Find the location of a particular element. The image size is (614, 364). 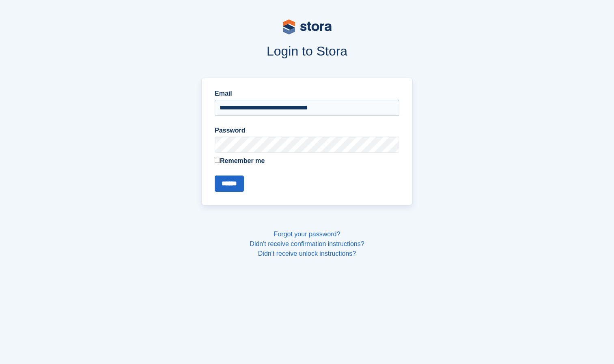

label: Password is located at coordinates (307, 130).